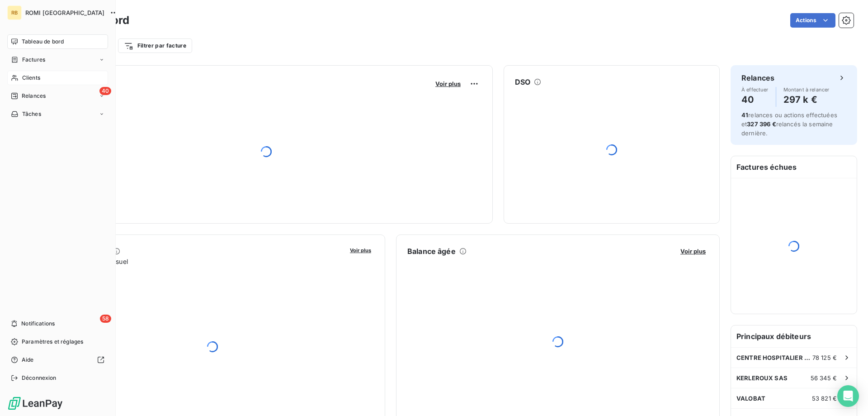 This screenshot has height=416, width=868. I want to click on a: Aide, so click(57, 359).